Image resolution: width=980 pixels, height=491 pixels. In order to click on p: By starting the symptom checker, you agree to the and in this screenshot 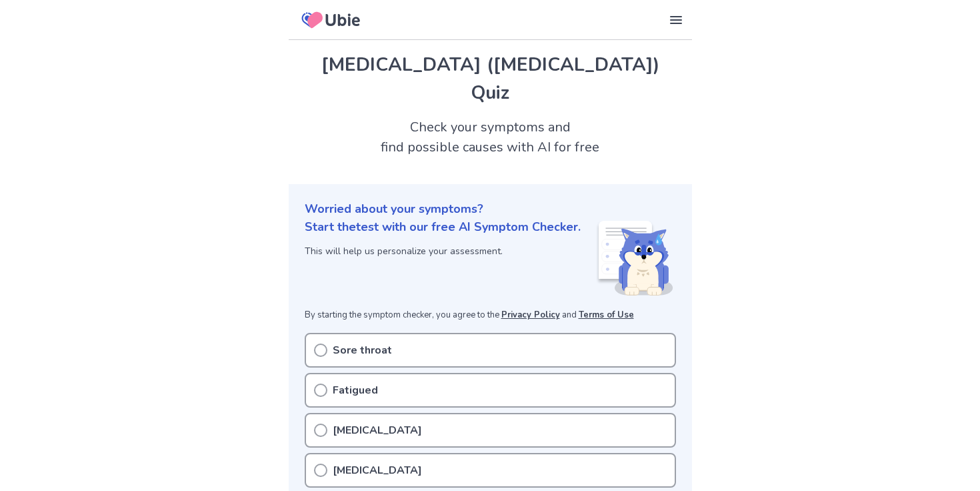, I will do `click(490, 315)`.